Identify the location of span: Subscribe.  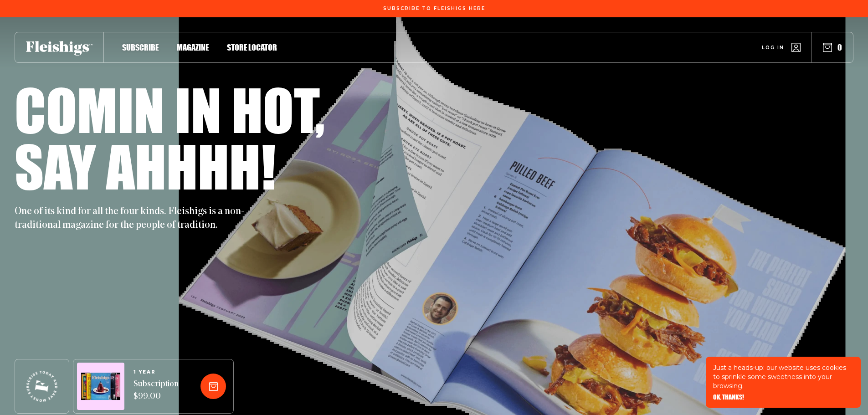
(140, 47).